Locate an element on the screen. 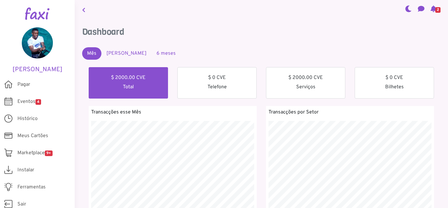  p: Total is located at coordinates (128, 87).